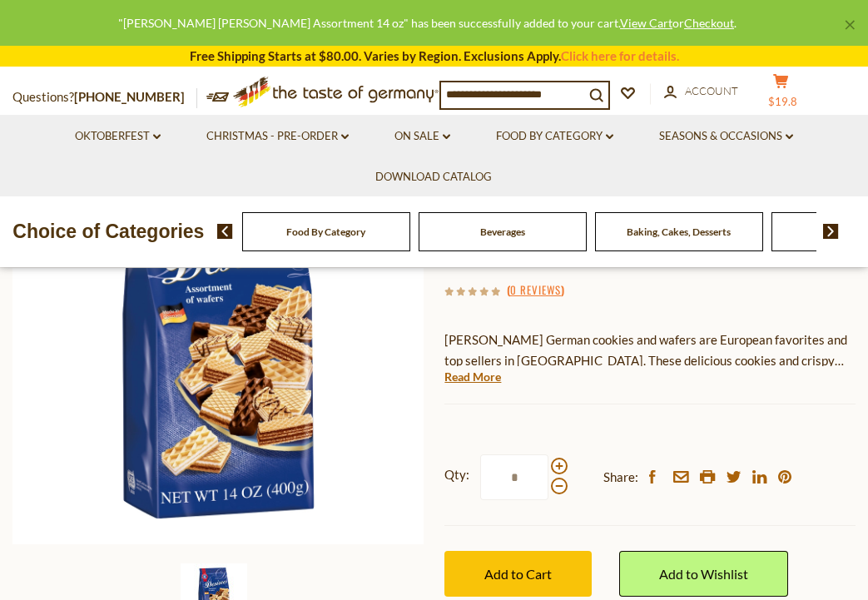 The height and width of the screenshot is (600, 868). What do you see at coordinates (218, 338) in the screenshot?
I see `img: Hans Freitag Desiree Wafer Assortment` at bounding box center [218, 338].